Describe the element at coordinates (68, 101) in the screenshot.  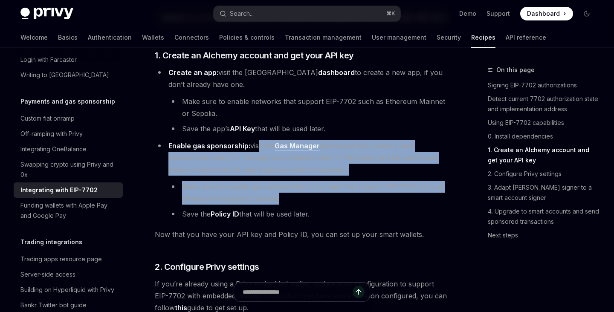
I see `h5: Payments and gas sponsorship` at that location.